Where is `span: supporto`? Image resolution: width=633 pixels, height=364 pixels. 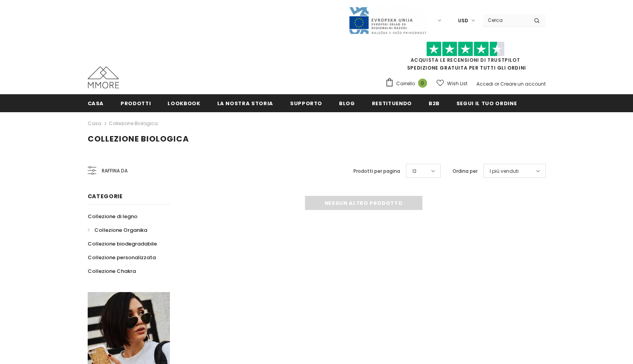 span: supporto is located at coordinates (306, 103).